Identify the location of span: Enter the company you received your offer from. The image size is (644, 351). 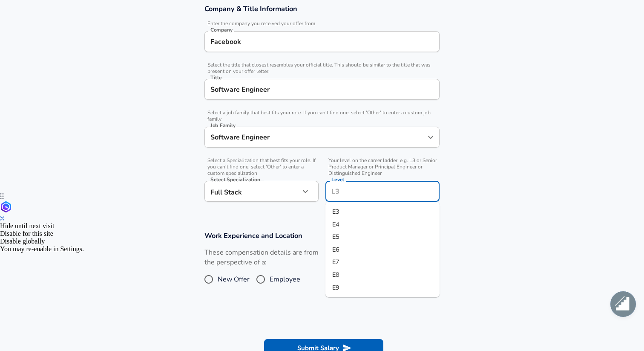
(322, 23).